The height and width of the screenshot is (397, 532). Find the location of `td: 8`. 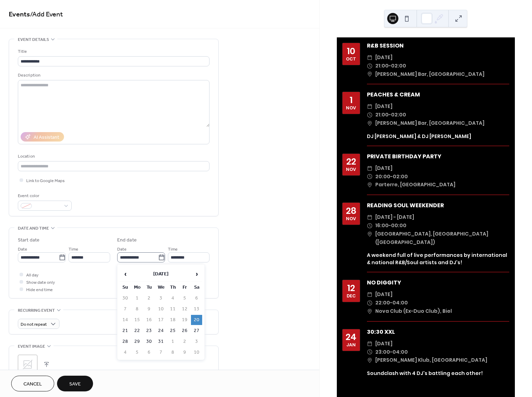

td: 8 is located at coordinates (173, 352).